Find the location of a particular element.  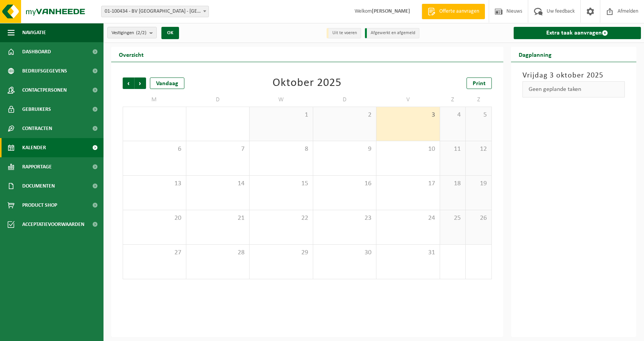

span: Acceptatievoorwaarden is located at coordinates (54, 224).